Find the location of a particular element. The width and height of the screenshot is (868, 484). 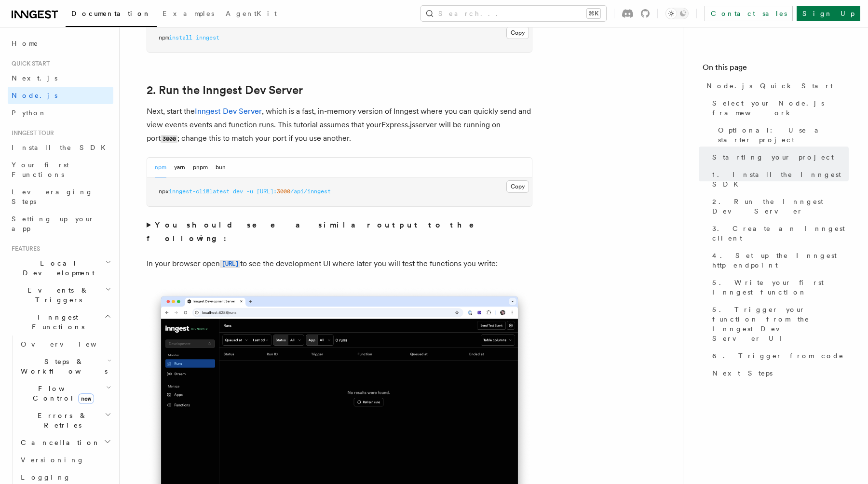

strong: You should see a similar output to the following: is located at coordinates (317, 232).